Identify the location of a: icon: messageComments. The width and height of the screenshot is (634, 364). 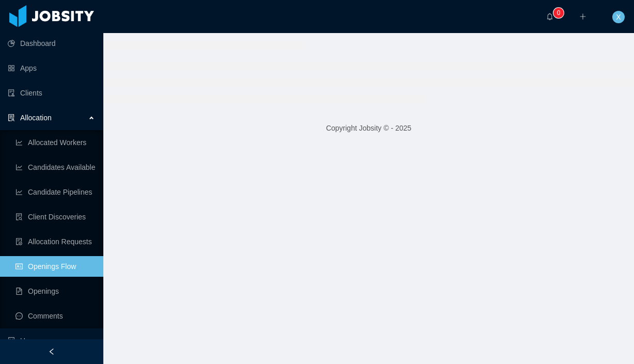
(55, 316).